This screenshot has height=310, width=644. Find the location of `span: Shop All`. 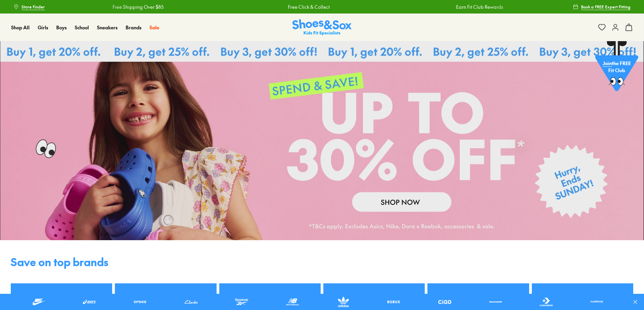

span: Shop All is located at coordinates (21, 27).